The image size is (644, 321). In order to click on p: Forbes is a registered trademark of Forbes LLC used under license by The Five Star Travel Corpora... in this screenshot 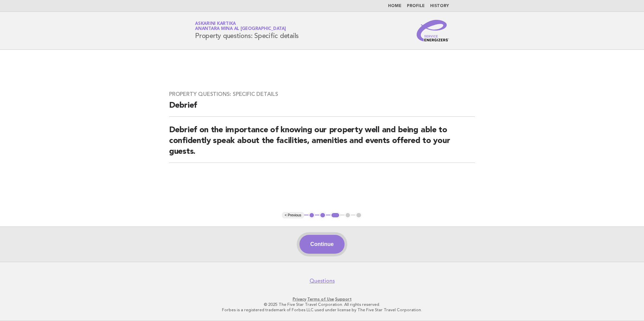, I will do `click(322, 310)`.